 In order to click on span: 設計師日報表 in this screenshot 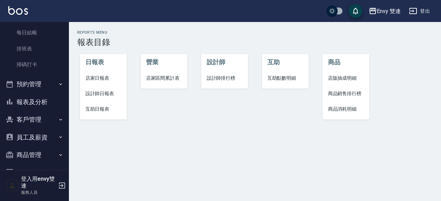, I will do `click(103, 94)`.